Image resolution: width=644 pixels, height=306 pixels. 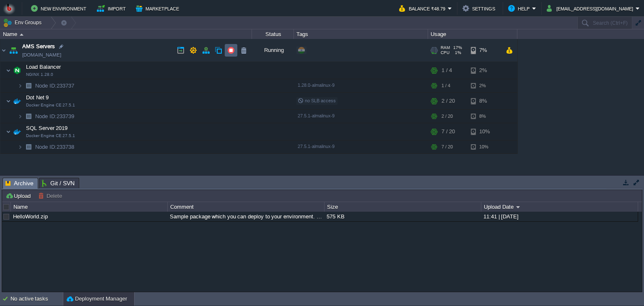 What do you see at coordinates (55, 147) in the screenshot?
I see `span: 233738` at bounding box center [55, 147].